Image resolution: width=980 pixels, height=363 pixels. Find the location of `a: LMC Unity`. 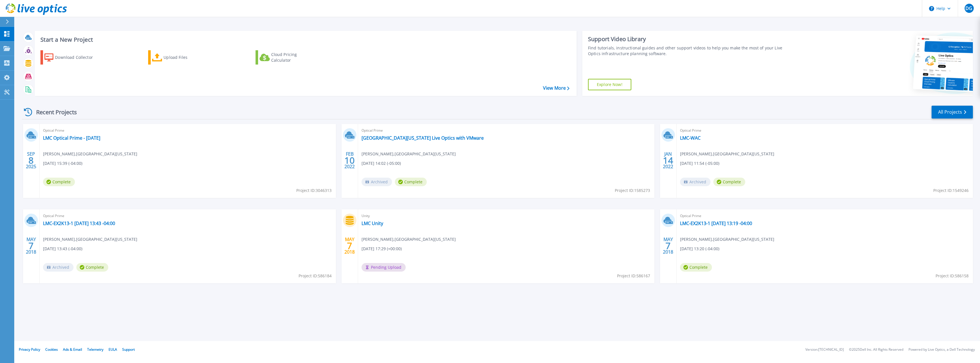

a: LMC Unity is located at coordinates (372, 223).